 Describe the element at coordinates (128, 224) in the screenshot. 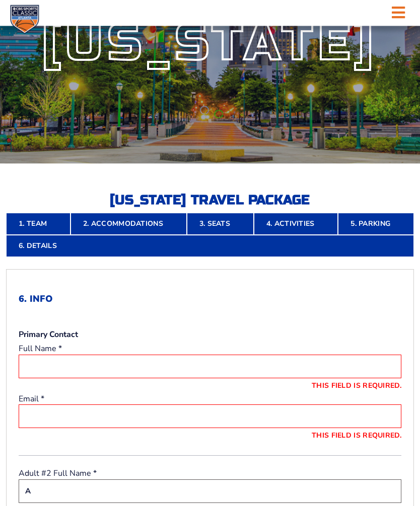

I see `a: 2. Accommodations` at that location.